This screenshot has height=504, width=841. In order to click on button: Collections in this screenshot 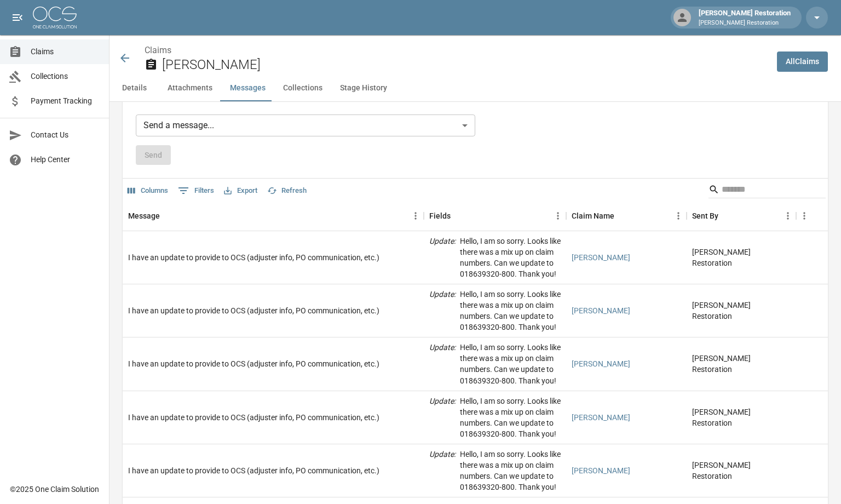, I will do `click(303, 88)`.